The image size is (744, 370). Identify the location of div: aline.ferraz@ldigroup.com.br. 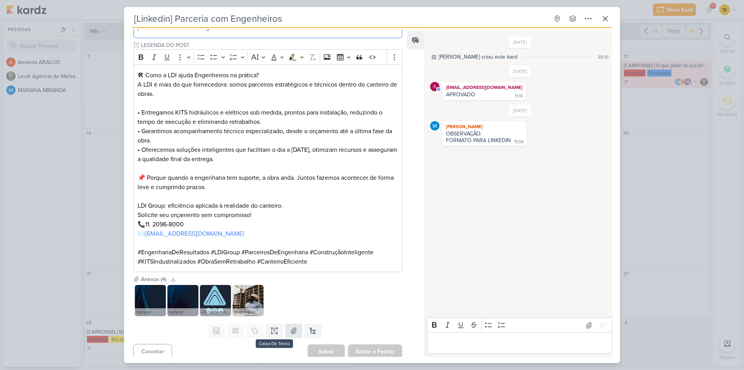
(435, 86).